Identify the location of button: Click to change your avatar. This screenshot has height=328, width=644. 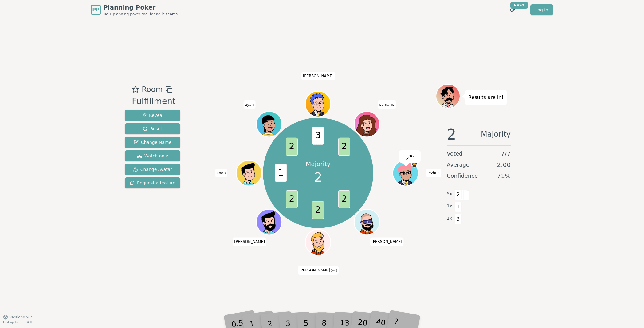
(318, 242).